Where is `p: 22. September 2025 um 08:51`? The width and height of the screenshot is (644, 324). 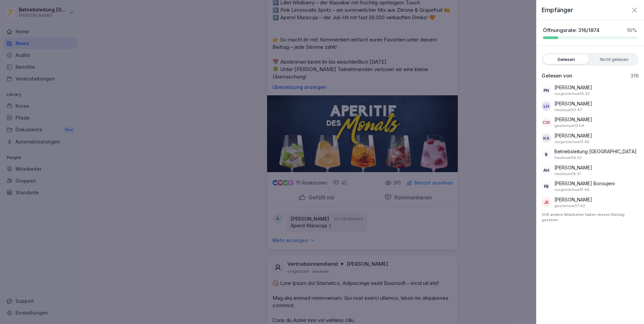
p: 22. September 2025 um 08:51 is located at coordinates (568, 174).